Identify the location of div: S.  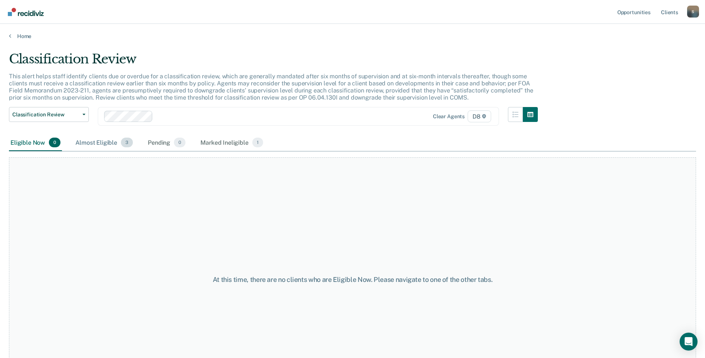
(693, 12).